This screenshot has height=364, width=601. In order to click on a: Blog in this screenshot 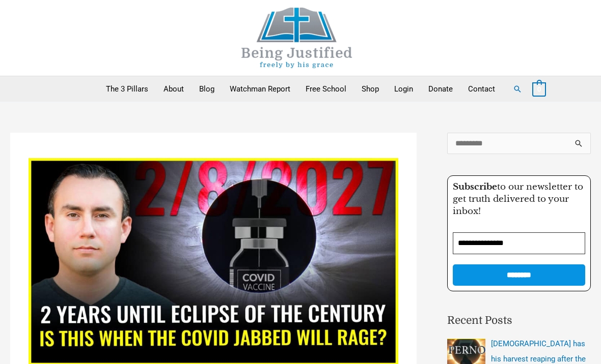, I will do `click(207, 89)`.